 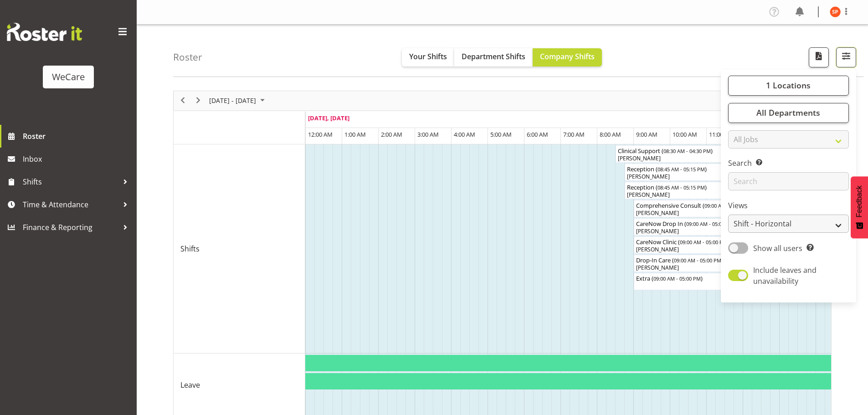 What do you see at coordinates (493, 57) in the screenshot?
I see `span: Department Shifts` at bounding box center [493, 57].